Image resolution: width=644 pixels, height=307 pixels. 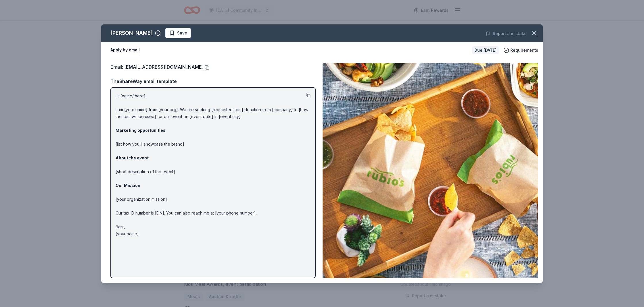 What do you see at coordinates (125, 50) in the screenshot?
I see `button: Apply by email` at bounding box center [125, 50].